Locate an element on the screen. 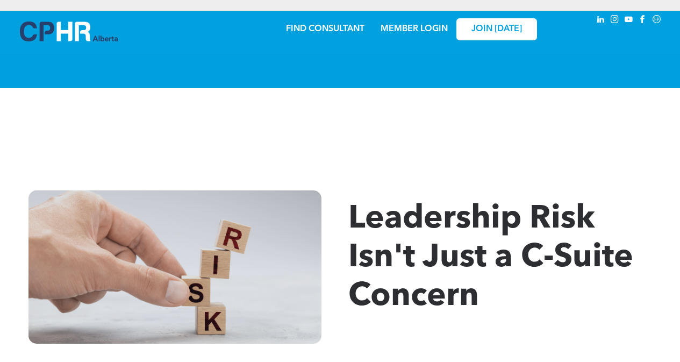  a: FIND CONSULTANT is located at coordinates (325, 29).